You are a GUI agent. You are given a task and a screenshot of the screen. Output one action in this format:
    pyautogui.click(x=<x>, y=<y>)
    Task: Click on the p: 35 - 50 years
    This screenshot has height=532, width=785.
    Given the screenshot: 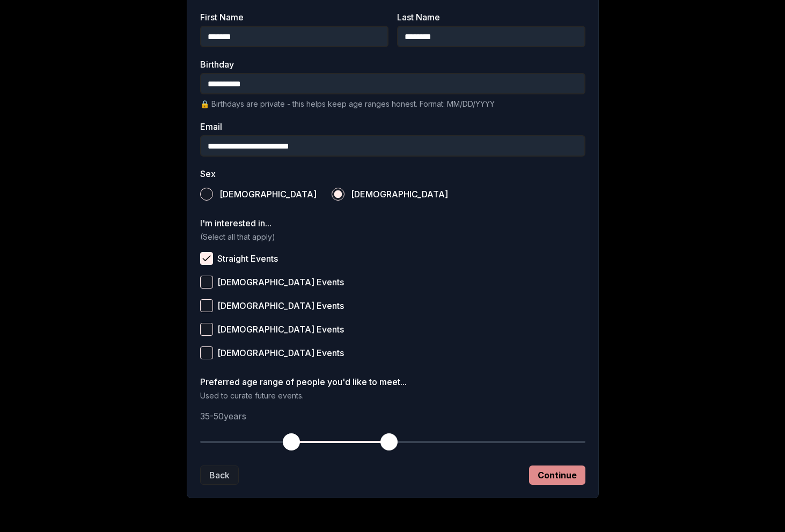 What is the action you would take?
    pyautogui.click(x=393, y=417)
    